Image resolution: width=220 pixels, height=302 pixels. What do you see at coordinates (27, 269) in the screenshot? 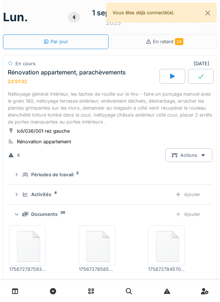
I see `div: 17567278759355815044166429679477.jpg` at bounding box center [27, 269].